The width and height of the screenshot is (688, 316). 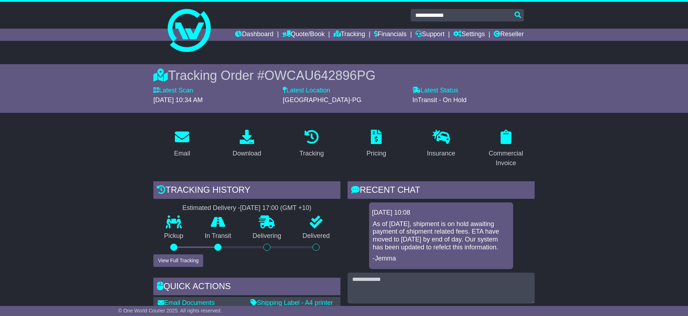 I want to click on a: Insurance, so click(x=441, y=144).